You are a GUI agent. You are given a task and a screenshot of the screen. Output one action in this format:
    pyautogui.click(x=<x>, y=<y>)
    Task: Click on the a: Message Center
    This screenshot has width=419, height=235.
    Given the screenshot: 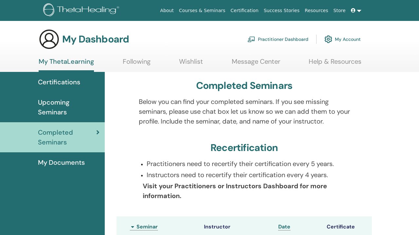 What is the action you would take?
    pyautogui.click(x=256, y=64)
    